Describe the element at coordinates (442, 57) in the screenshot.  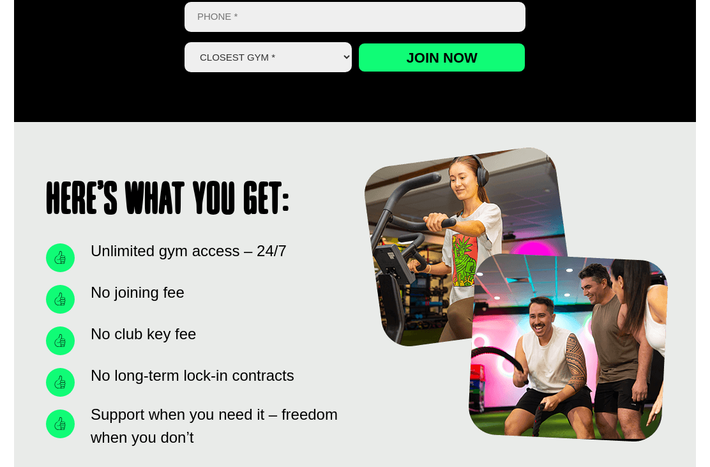
I see `input: Join now` at that location.